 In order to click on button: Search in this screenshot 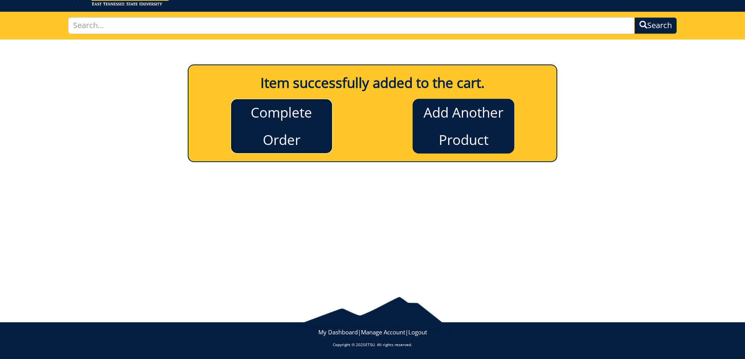, I will do `click(655, 25)`.